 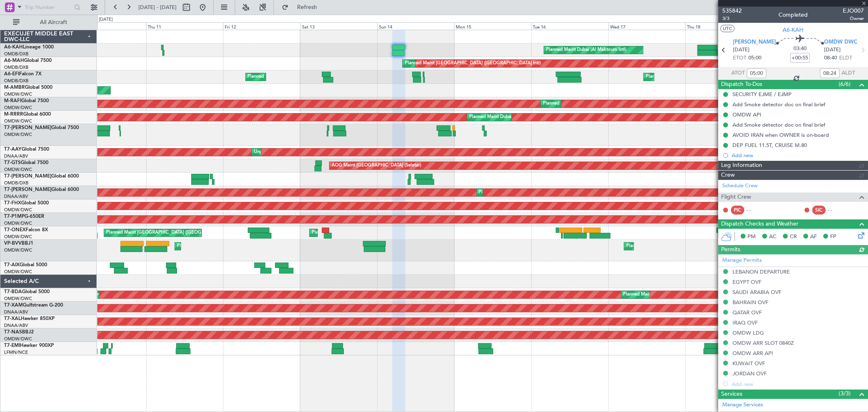 What do you see at coordinates (13, 292) in the screenshot?
I see `span: T7-BDA` at bounding box center [13, 292].